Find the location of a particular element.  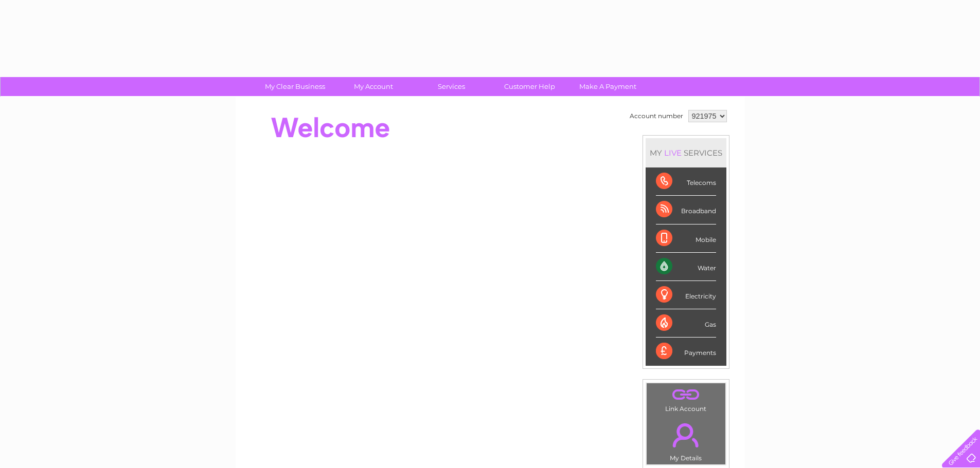

td: Link Account is located at coordinates (686, 399).